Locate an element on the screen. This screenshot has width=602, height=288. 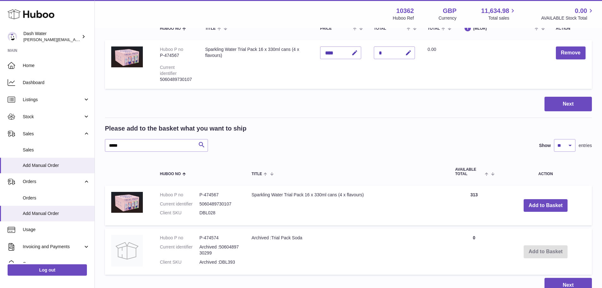
span: Usage is located at coordinates (56, 229).